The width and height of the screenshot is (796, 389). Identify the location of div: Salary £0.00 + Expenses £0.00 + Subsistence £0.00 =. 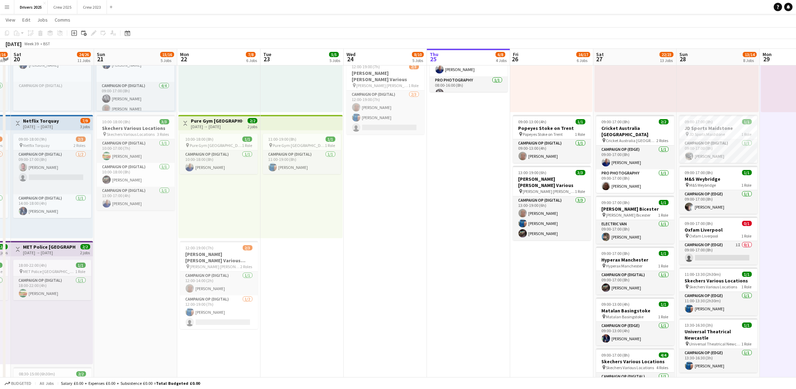
(130, 383).